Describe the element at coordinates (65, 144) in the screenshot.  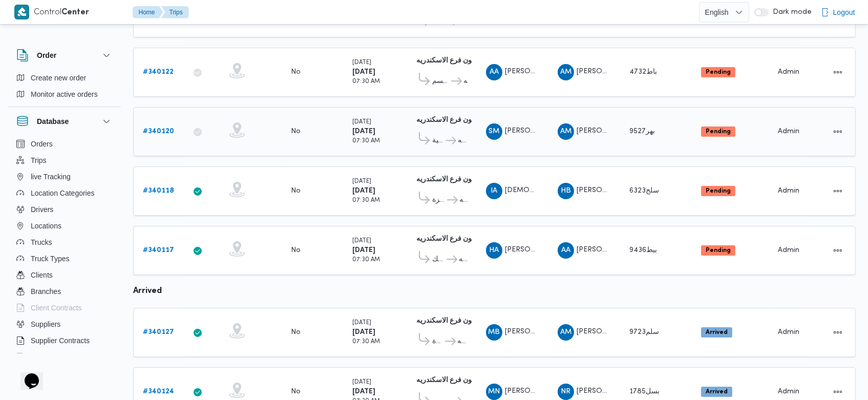
I see `button: Orders` at that location.